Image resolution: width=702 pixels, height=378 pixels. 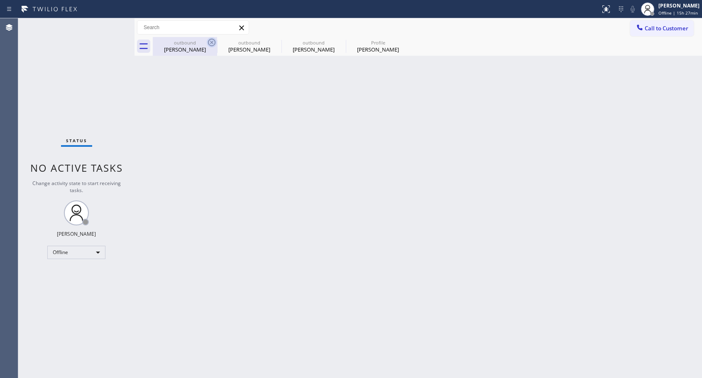 I want to click on div: Nishea Gupta, so click(x=185, y=46).